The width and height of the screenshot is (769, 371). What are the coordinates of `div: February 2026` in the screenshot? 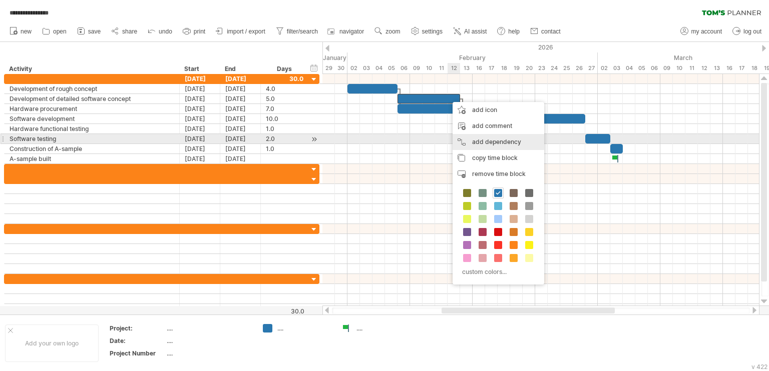 It's located at (472, 58).